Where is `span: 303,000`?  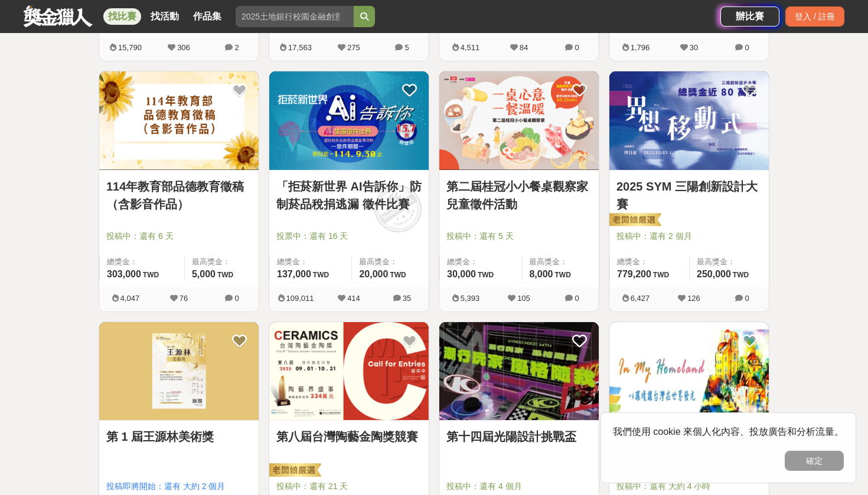
span: 303,000 is located at coordinates (124, 274).